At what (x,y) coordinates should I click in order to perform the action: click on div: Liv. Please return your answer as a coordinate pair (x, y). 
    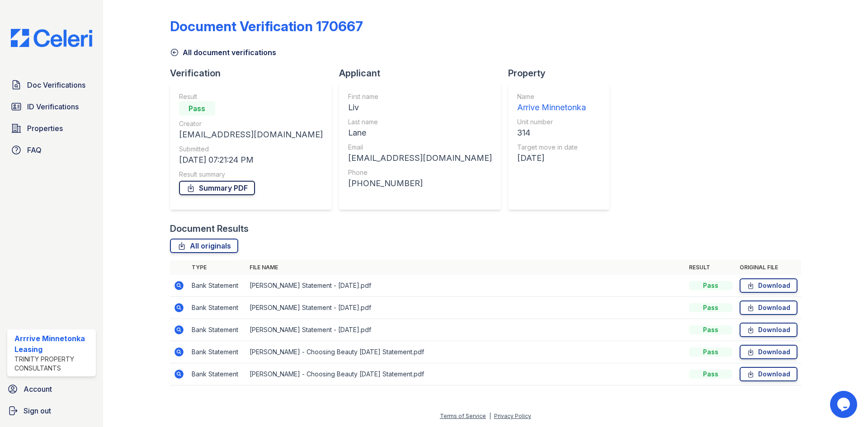
    Looking at the image, I should click on (420, 108).